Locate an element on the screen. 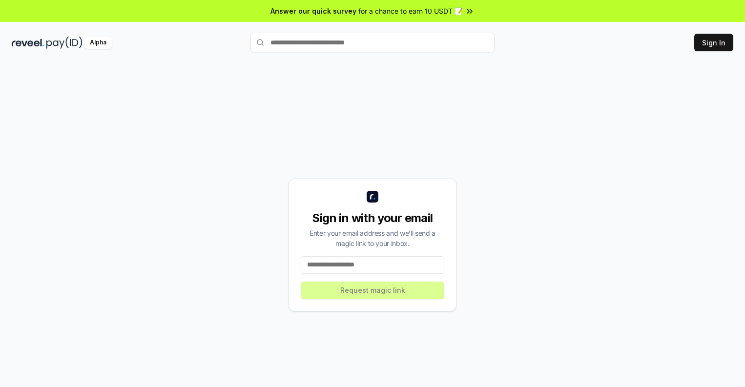 Image resolution: width=745 pixels, height=387 pixels. div: Alpha is located at coordinates (98, 42).